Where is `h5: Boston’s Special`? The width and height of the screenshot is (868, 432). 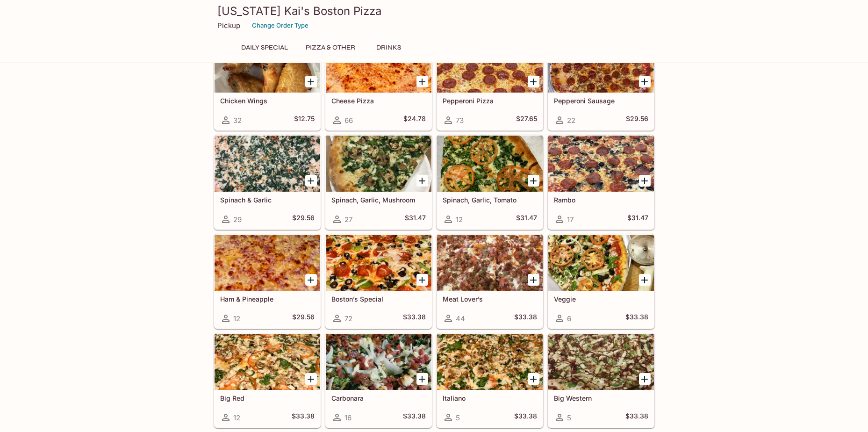 h5: Boston’s Special is located at coordinates (378, 298).